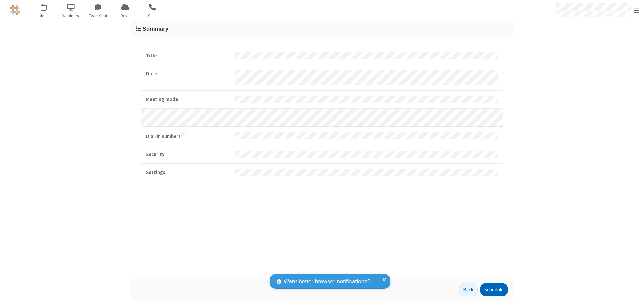 This screenshot has width=644, height=300. Describe the element at coordinates (188, 172) in the screenshot. I see `strong: Settings` at that location.